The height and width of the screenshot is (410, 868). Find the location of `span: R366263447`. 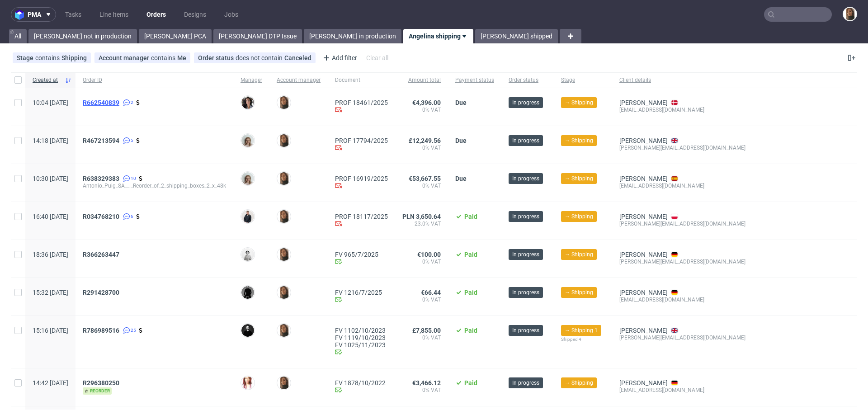

span: R366263447 is located at coordinates (101, 255).